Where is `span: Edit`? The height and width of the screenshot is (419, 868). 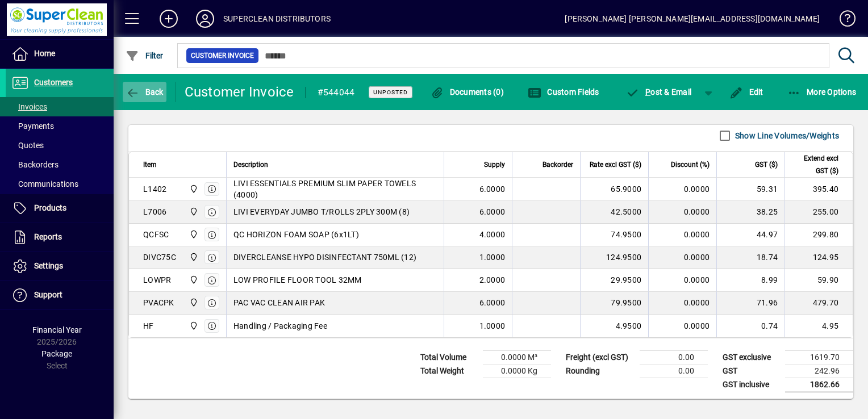 span: Edit is located at coordinates (747, 92).